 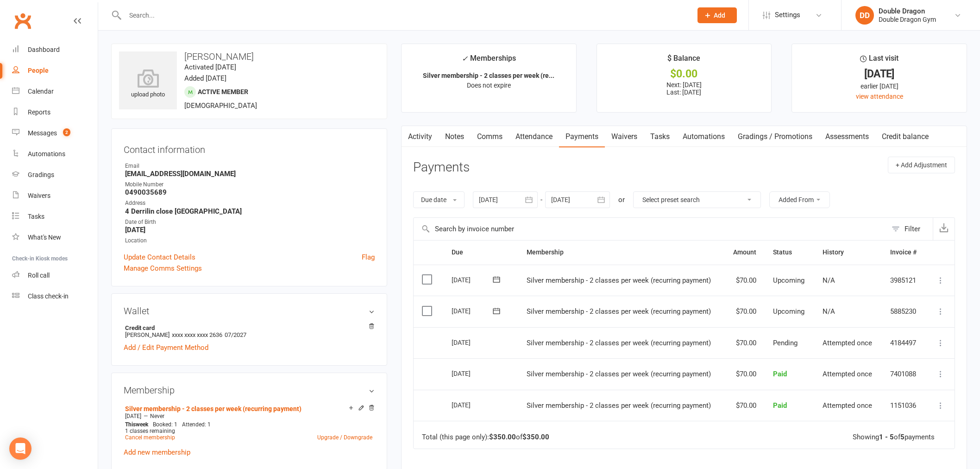 I want to click on div: Roll call, so click(x=39, y=275).